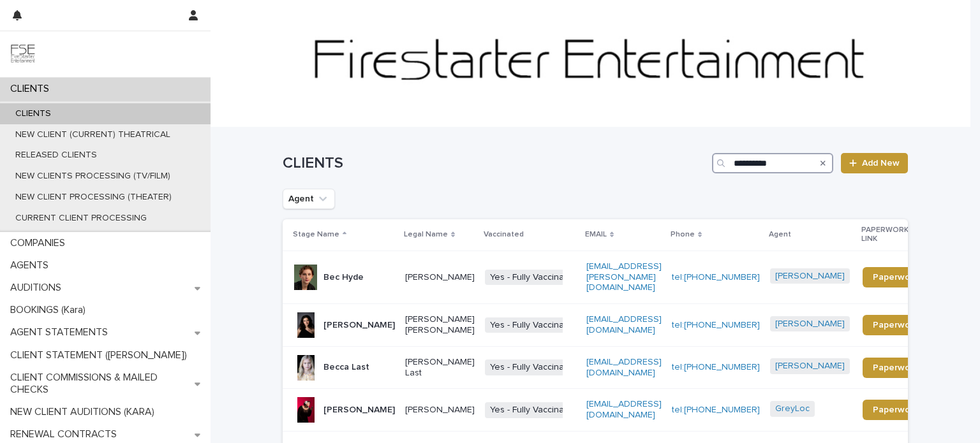 This screenshot has width=980, height=443. Describe the element at coordinates (85, 412) in the screenshot. I see `p: NEW CLIENT AUDITIONS (KARA)` at that location.